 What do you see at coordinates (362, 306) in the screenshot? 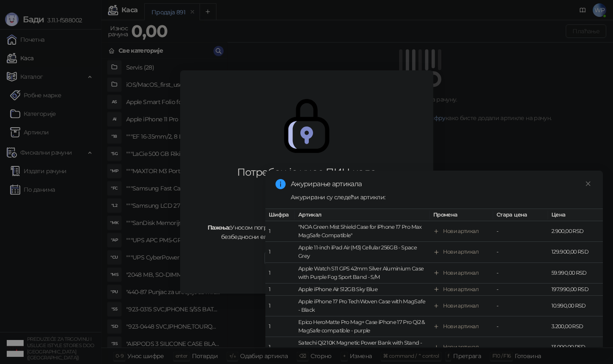
I see `td: Apple iPhone 17 Pro TechWoven Case with MagSafe - Black` at bounding box center [362, 306].